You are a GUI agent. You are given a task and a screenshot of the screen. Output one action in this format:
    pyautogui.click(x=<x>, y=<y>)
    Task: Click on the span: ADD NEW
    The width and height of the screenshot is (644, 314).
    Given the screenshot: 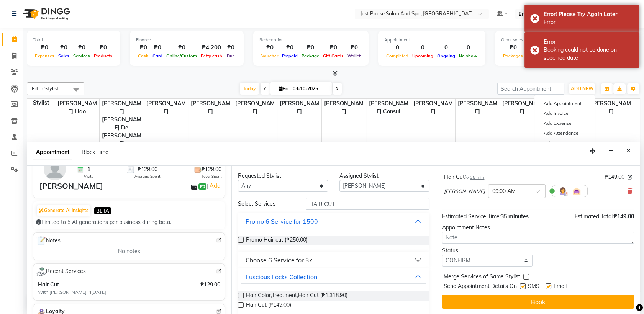 What is the action you would take?
    pyautogui.click(x=582, y=89)
    